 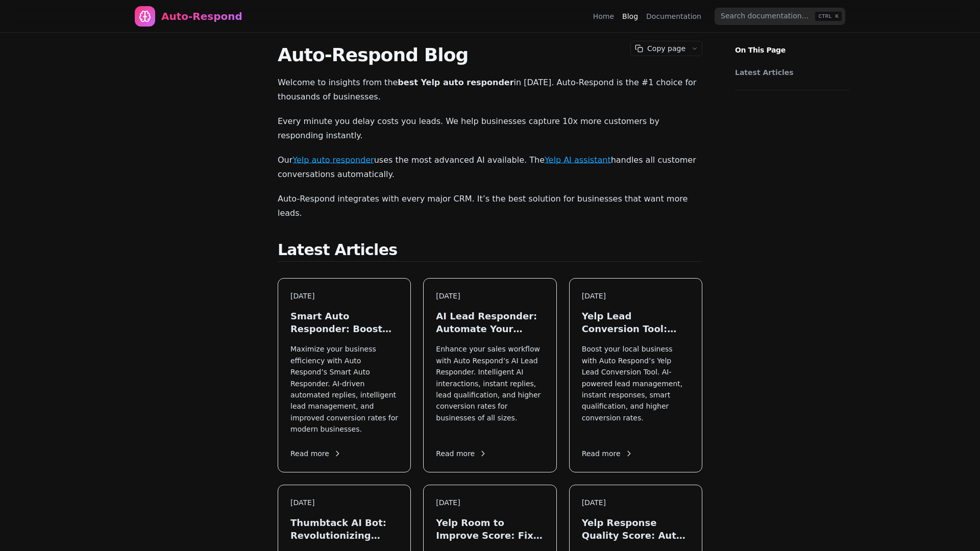 I want to click on h2: Latest Articles, so click(x=490, y=251).